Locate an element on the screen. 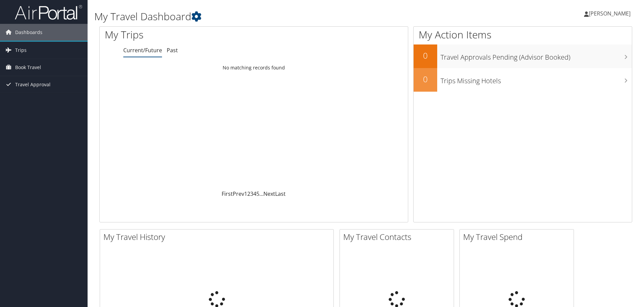  span: Dashboards is located at coordinates (29, 32).